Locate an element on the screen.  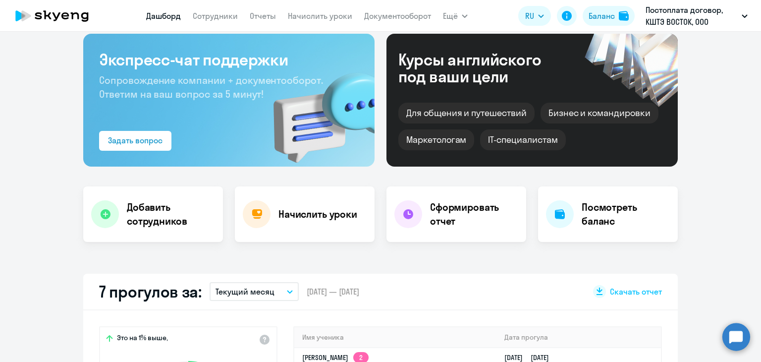
span: Скачать отчет is located at coordinates (635, 291).